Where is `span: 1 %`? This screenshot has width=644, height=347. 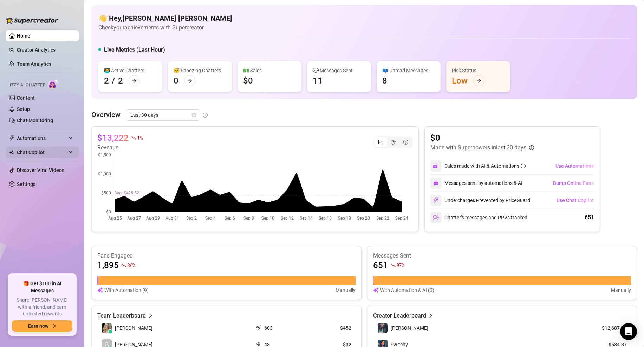 span: 1 % is located at coordinates (140, 138).